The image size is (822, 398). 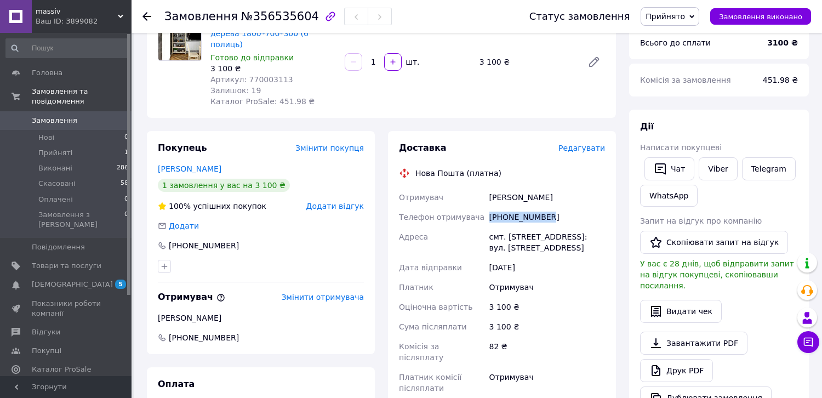 What do you see at coordinates (669, 196) in the screenshot?
I see `a: WhatsApp` at bounding box center [669, 196].